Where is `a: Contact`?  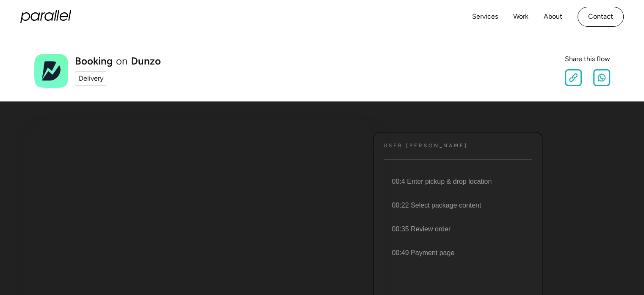 a: Contact is located at coordinates (601, 17).